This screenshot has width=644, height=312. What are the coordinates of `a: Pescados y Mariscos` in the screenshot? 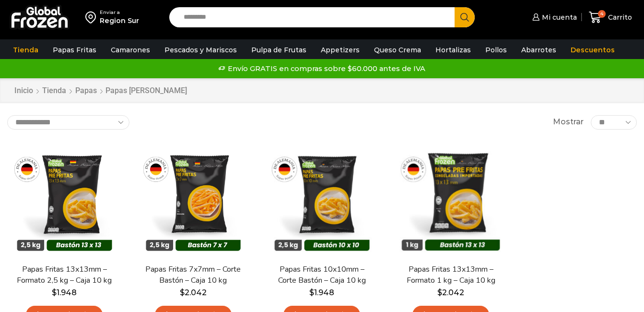 It's located at (200, 50).